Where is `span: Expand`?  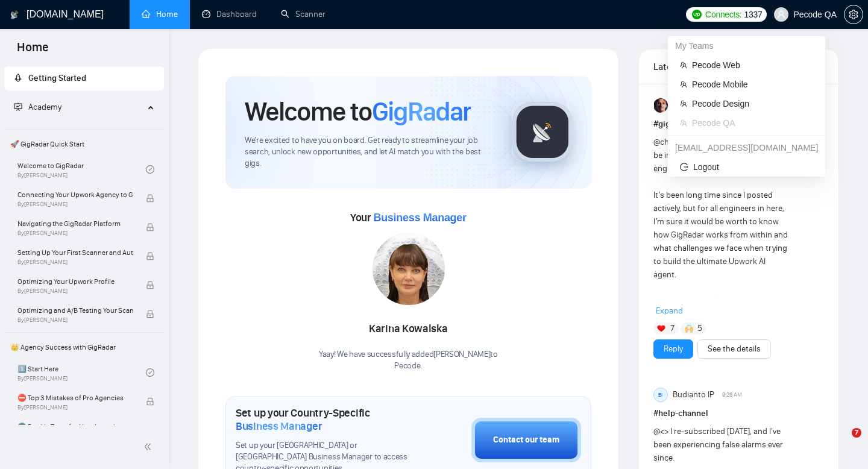
span: Expand is located at coordinates (669, 310).